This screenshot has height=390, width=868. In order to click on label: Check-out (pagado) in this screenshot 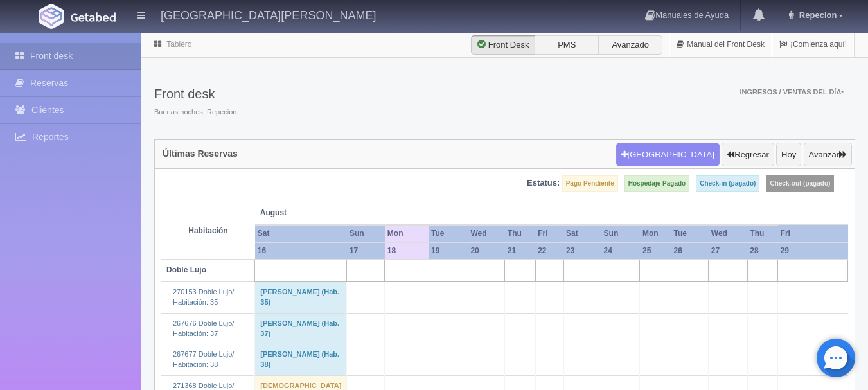, I will do `click(800, 184)`.